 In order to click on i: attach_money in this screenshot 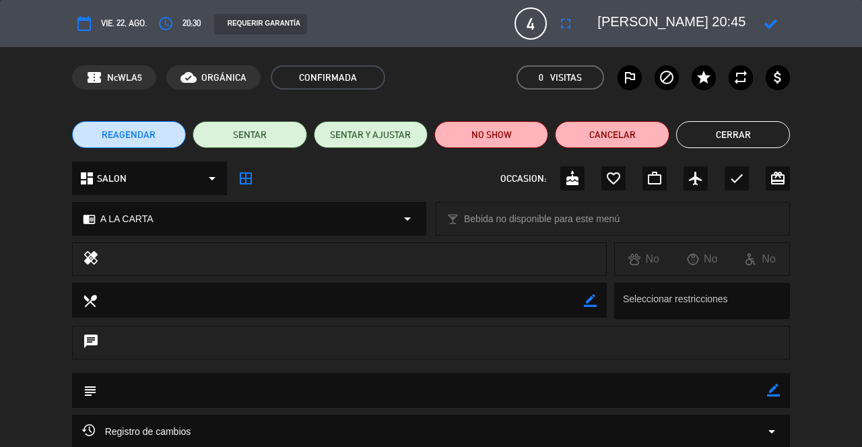, I will do `click(777, 77)`.